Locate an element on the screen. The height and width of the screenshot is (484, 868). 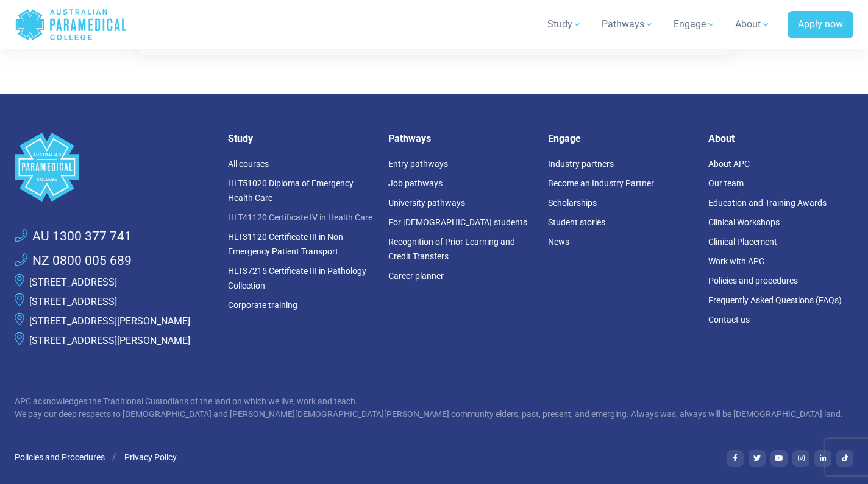
a: Recognition of Prior Learning and Credit Transfers is located at coordinates (451, 249).